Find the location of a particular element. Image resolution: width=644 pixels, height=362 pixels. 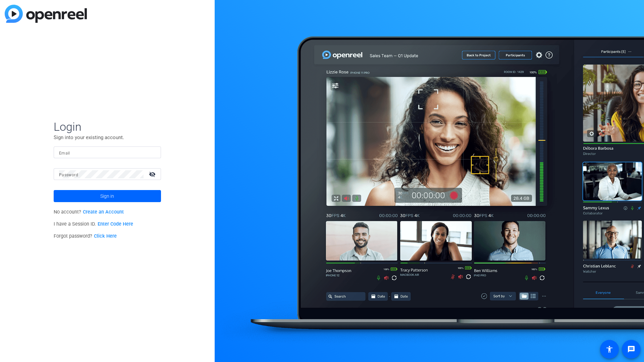

mat-label: Email is located at coordinates (65, 153).